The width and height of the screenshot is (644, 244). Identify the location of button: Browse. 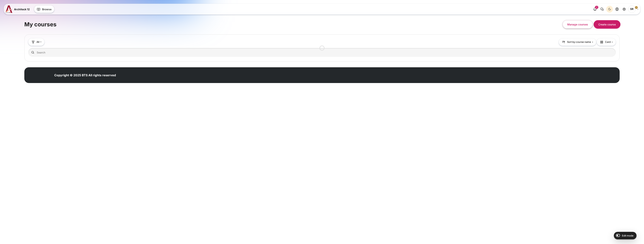
(44, 9).